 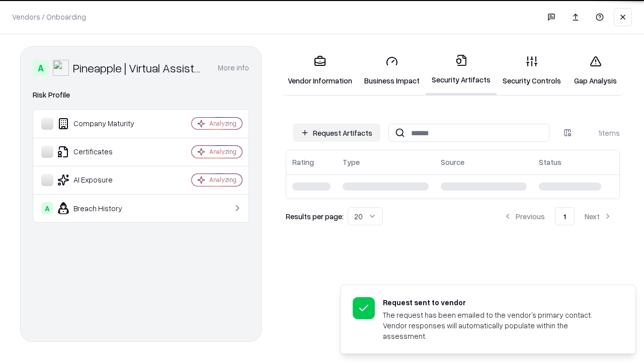 I want to click on div: Status, so click(x=550, y=162).